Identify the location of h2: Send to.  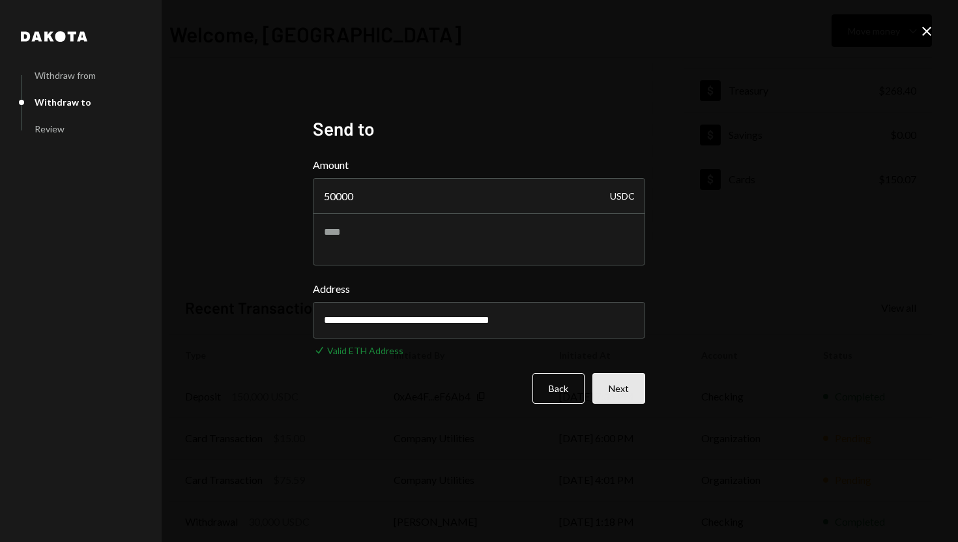
(479, 128).